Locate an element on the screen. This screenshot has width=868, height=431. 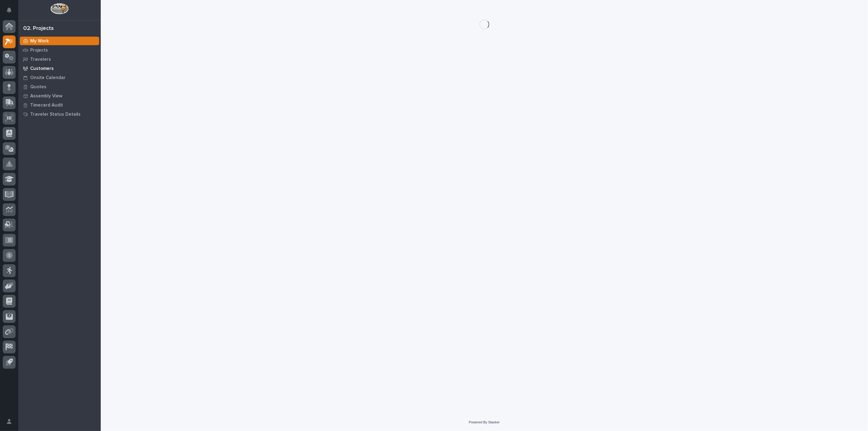
a: My Work is located at coordinates (60, 41).